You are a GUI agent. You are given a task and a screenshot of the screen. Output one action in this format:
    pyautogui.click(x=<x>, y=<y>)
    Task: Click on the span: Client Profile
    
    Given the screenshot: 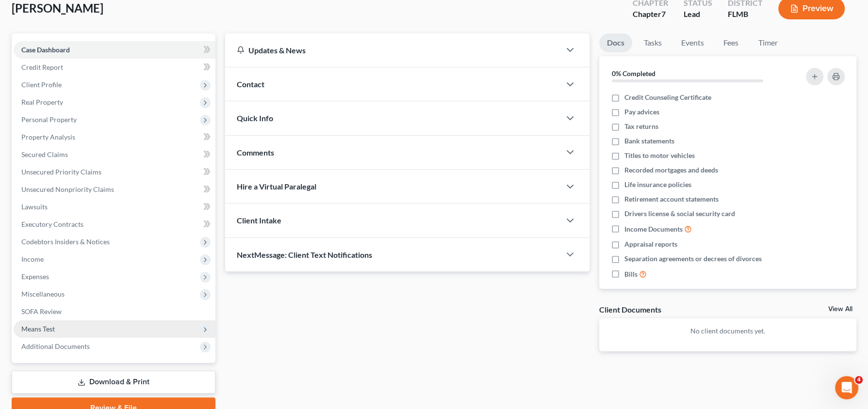 What is the action you would take?
    pyautogui.click(x=41, y=85)
    